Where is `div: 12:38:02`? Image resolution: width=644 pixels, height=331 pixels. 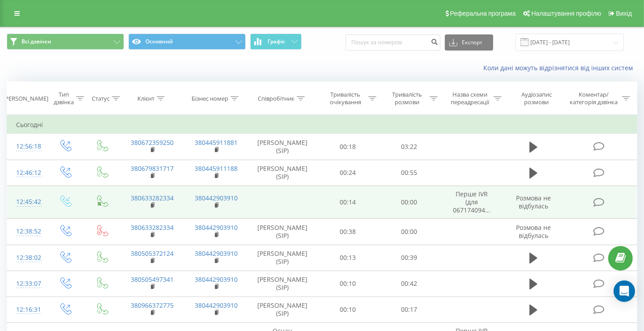
div: 12:38:02 is located at coordinates (26, 258).